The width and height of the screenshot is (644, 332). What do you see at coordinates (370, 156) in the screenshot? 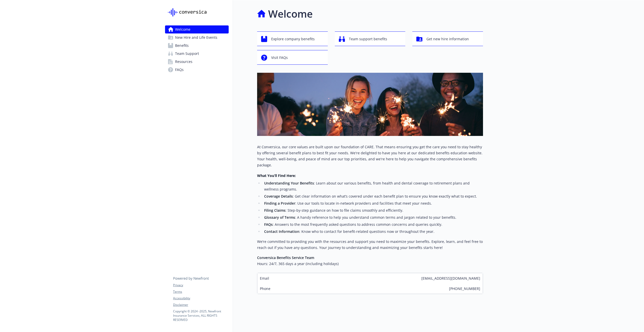
I see `p: At Conversica, our core values are built upon our foundation of CARE. That means ensuring you get...` at bounding box center [370, 156].